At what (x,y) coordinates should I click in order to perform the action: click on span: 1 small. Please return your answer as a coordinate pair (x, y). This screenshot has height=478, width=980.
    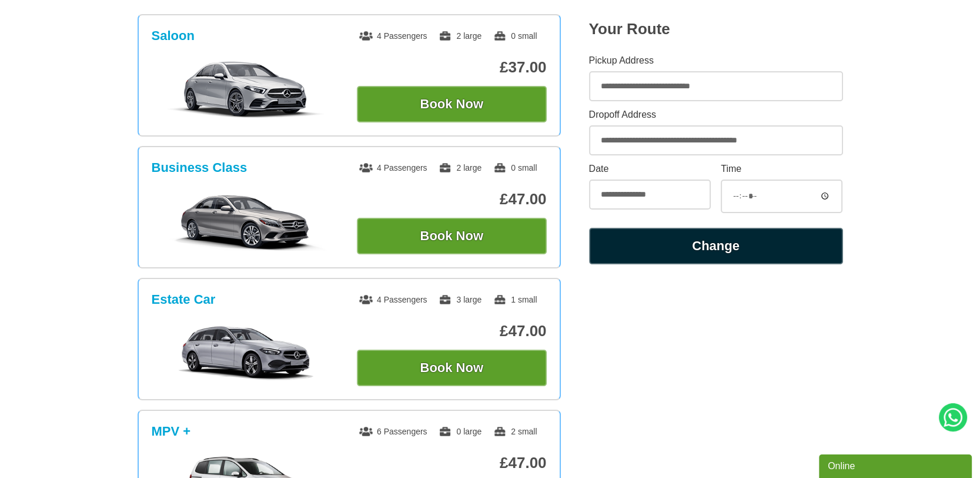
    Looking at the image, I should click on (515, 299).